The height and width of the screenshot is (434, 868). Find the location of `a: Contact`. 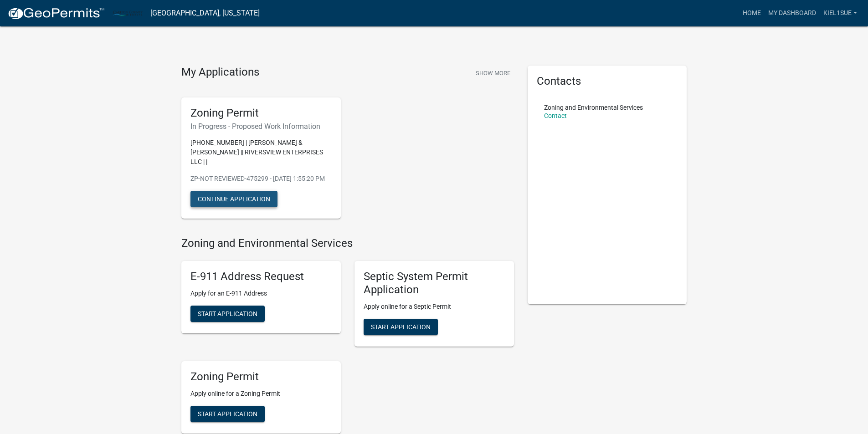

a: Contact is located at coordinates (555, 115).